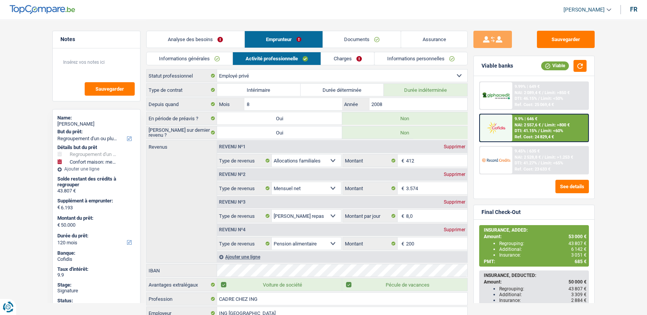  What do you see at coordinates (496, 128) in the screenshot?
I see `img: Cofidis` at bounding box center [496, 128].